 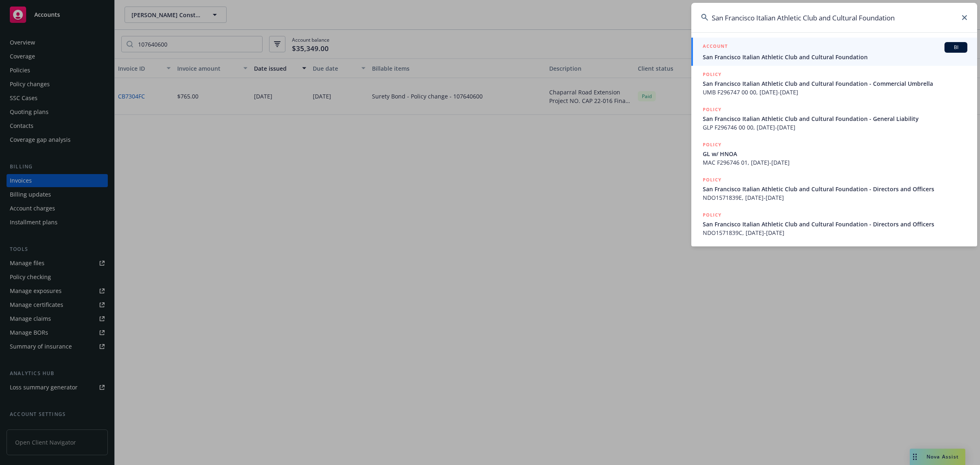 I want to click on a: POLICYSan Francisco Italian Athletic Club and Cultural Foundation - Commercial UmbrellaUMB F29674..., so click(x=834, y=84).